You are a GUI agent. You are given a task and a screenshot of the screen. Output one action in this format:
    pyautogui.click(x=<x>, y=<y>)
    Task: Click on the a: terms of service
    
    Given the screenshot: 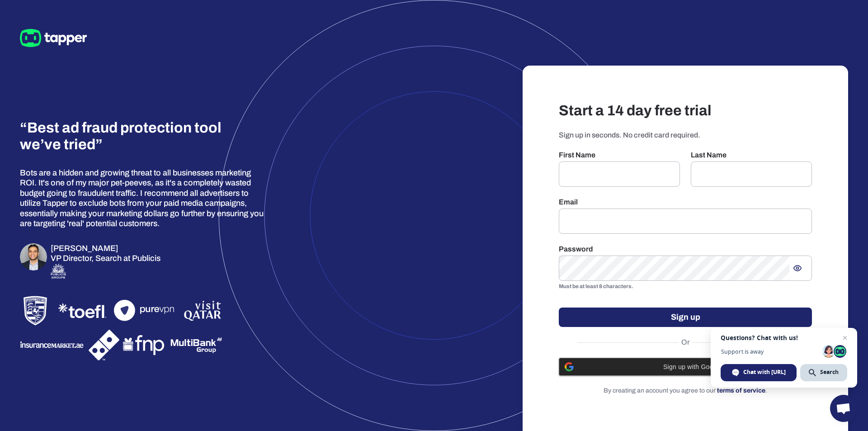 What is the action you would take?
    pyautogui.click(x=741, y=390)
    